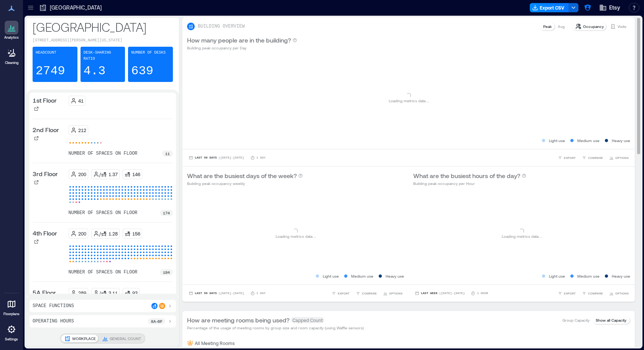  Describe the element at coordinates (125, 339) in the screenshot. I see `p: GENERAL COUNT` at that location.